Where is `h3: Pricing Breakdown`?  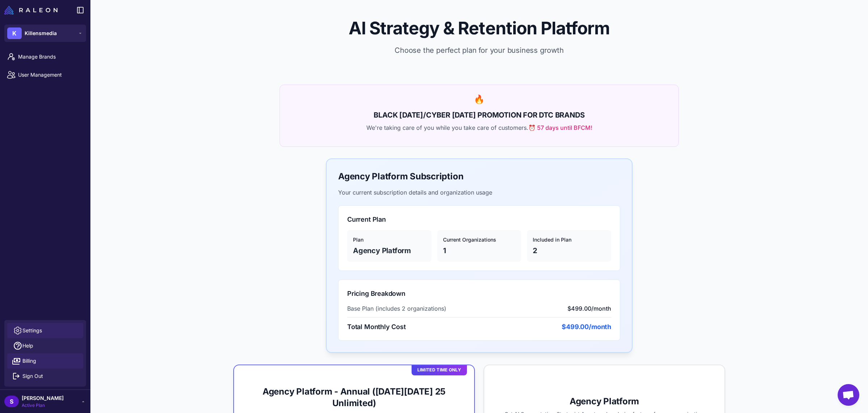 h3: Pricing Breakdown is located at coordinates (479, 294).